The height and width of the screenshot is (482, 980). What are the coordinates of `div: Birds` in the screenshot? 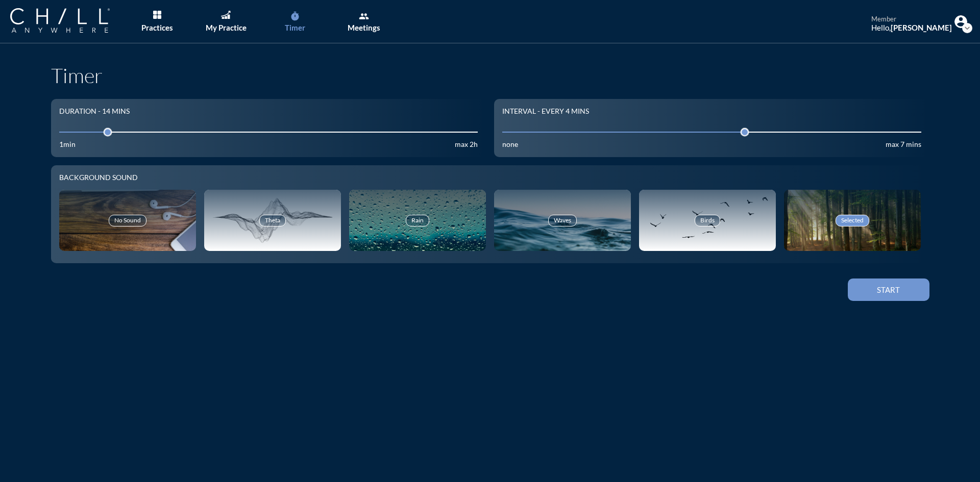 It's located at (707, 220).